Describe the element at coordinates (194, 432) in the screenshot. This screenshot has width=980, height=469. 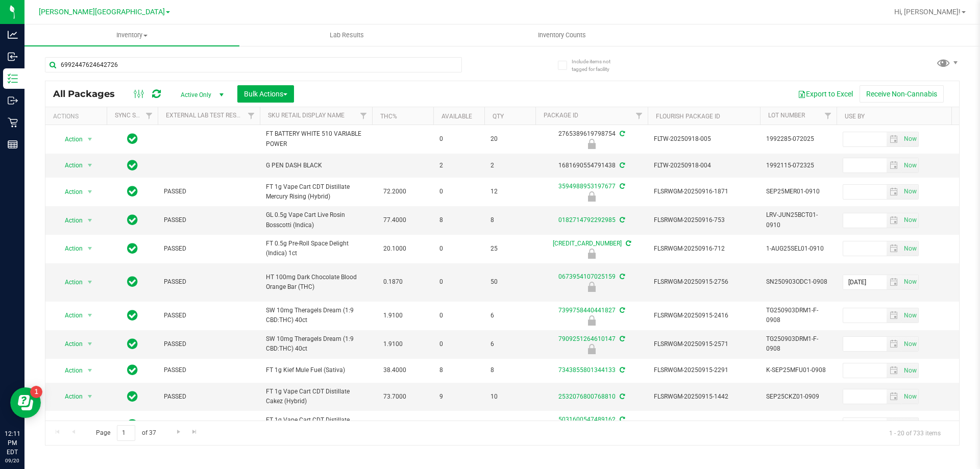
I see `a: Go to the last page` at that location.